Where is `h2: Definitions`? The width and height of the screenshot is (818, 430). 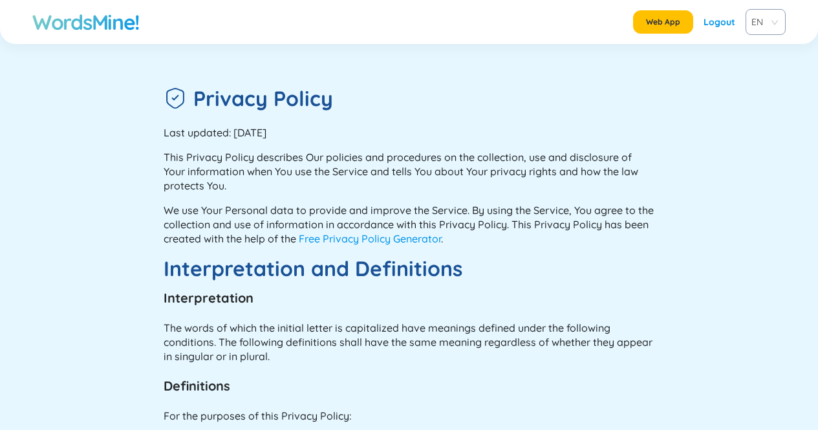 h2: Definitions is located at coordinates (408, 386).